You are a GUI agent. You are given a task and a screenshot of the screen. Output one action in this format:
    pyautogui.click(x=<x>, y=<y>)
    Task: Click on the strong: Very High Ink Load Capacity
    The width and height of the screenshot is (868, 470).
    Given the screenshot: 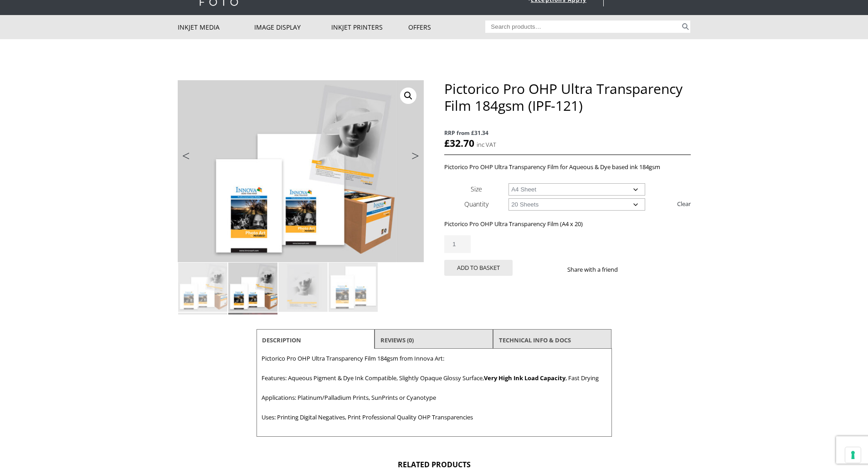 What is the action you would take?
    pyautogui.click(x=524, y=378)
    